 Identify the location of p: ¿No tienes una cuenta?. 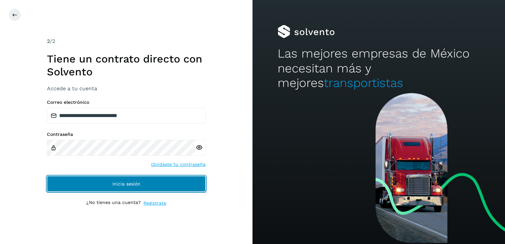
(113, 203).